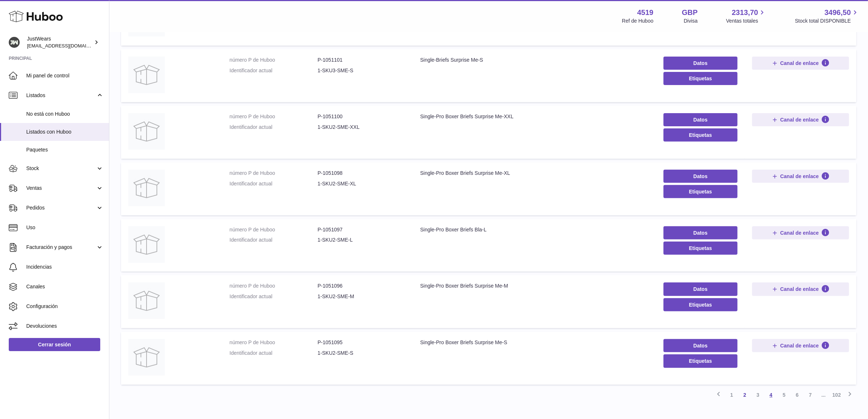 This screenshot has width=868, height=419. What do you see at coordinates (65, 306) in the screenshot?
I see `span: Configuración` at bounding box center [65, 306].